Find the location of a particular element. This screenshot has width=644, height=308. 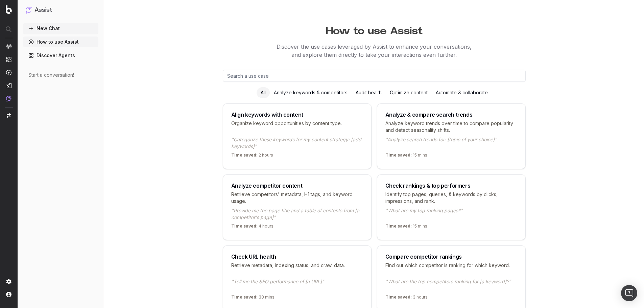

p: "Provide me the page title and a table of contents from [a competitor's page]" is located at coordinates (297, 214).